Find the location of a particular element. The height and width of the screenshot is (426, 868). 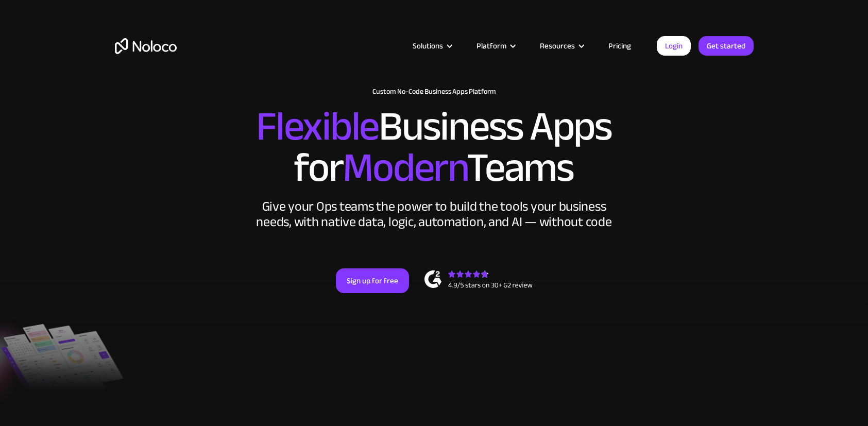

a: Sign up for free is located at coordinates (373, 281).